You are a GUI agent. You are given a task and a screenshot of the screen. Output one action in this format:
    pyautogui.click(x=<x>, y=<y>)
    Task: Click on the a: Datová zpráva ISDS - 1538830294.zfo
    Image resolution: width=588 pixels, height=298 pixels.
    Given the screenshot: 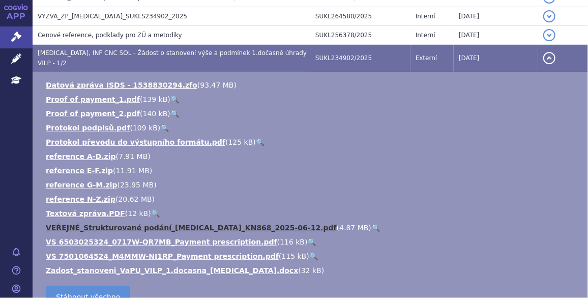 What is the action you would take?
    pyautogui.click(x=122, y=85)
    